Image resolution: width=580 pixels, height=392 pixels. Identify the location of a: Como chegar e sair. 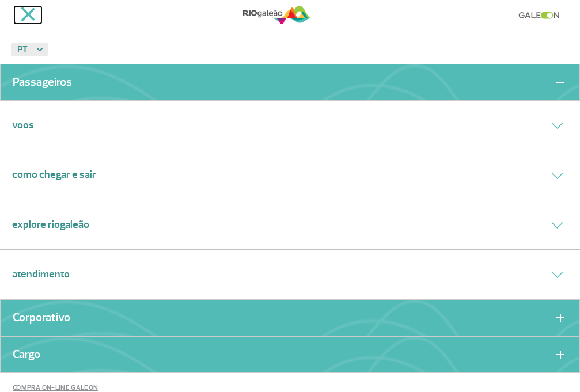
(54, 174).